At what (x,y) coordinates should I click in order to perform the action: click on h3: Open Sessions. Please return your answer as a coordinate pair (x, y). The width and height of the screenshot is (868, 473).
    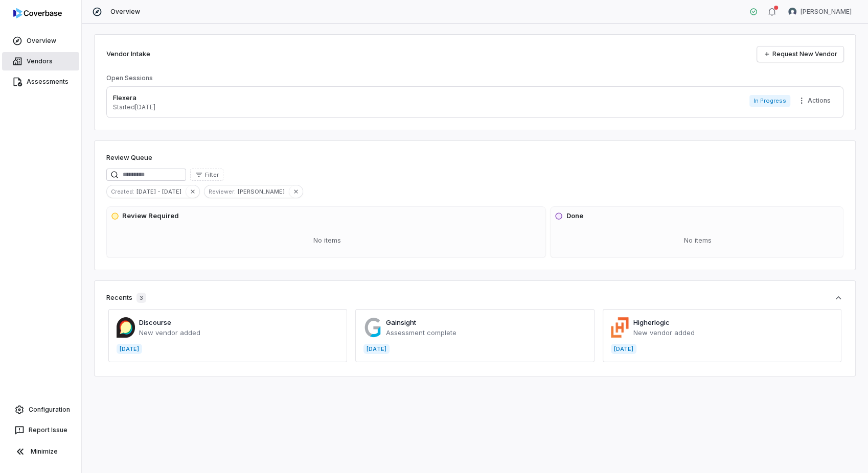
    Looking at the image, I should click on (129, 78).